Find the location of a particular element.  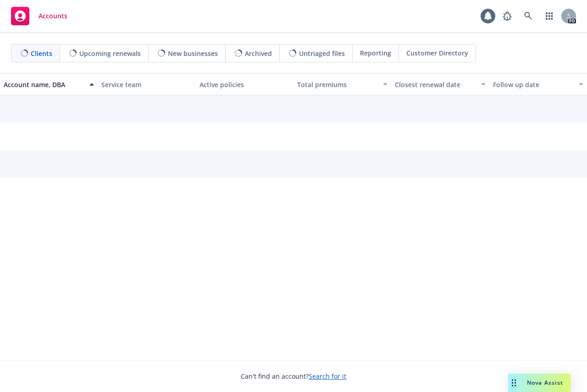

button: Active policies is located at coordinates (244, 84).